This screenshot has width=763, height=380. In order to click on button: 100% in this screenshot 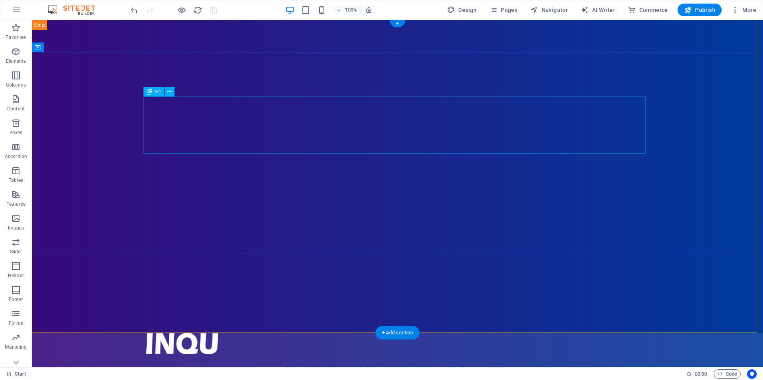, I will do `click(347, 10)`.